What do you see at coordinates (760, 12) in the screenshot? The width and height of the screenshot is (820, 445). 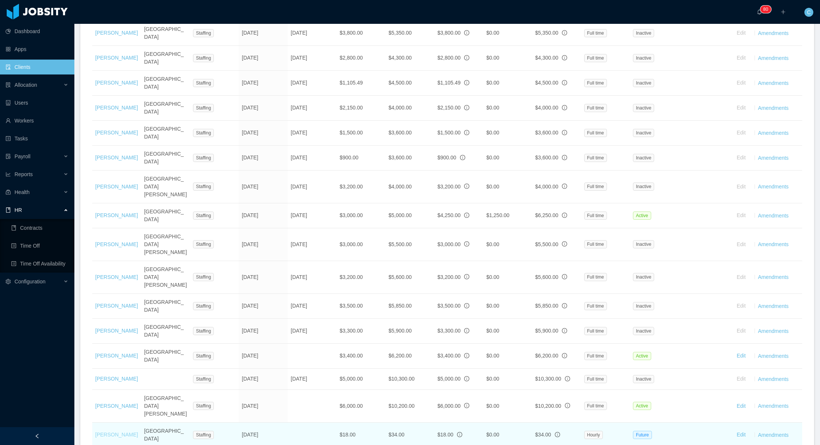 I see `i: icon: bell` at bounding box center [760, 12].